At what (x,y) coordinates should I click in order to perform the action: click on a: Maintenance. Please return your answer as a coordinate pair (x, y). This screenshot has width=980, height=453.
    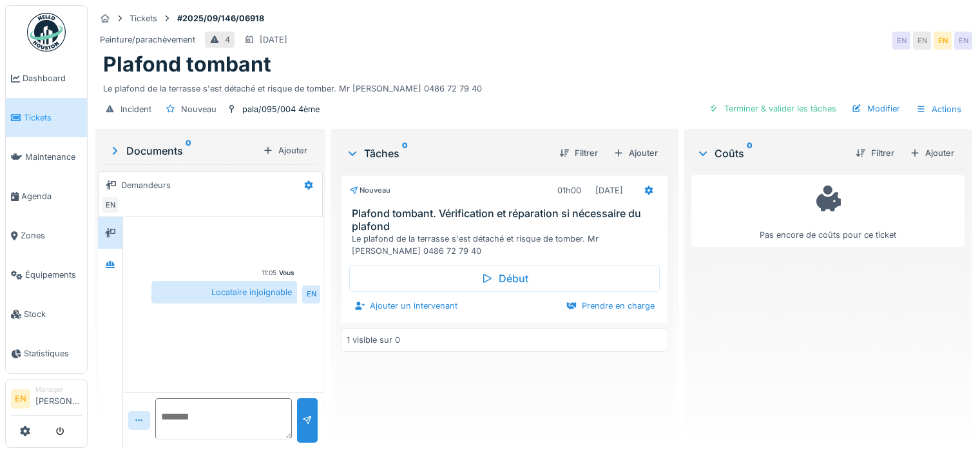
    Looking at the image, I should click on (47, 157).